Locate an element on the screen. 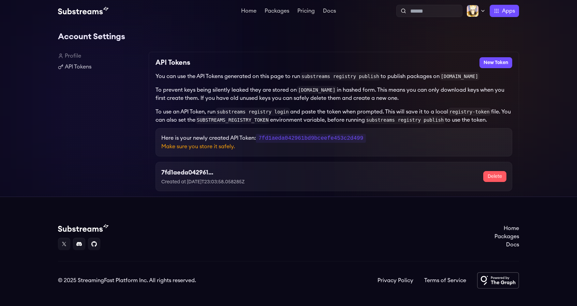 This screenshot has width=577, height=306. a: API Tokens is located at coordinates (101, 67).